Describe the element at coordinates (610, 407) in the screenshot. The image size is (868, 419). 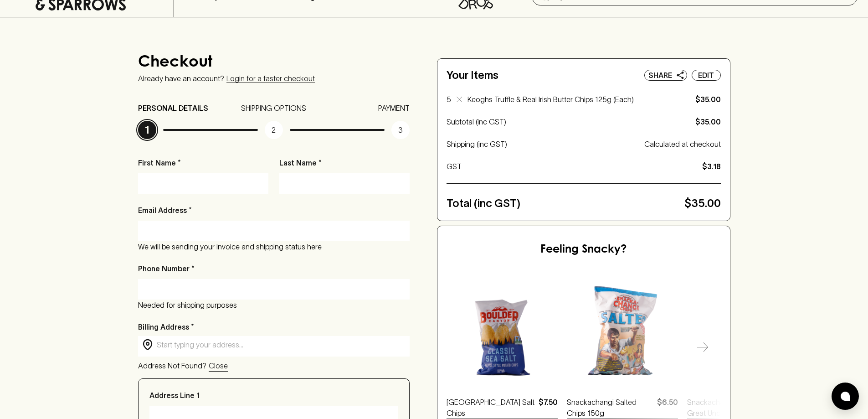
I see `a: Snackachangi Salted Chips 150g` at that location.